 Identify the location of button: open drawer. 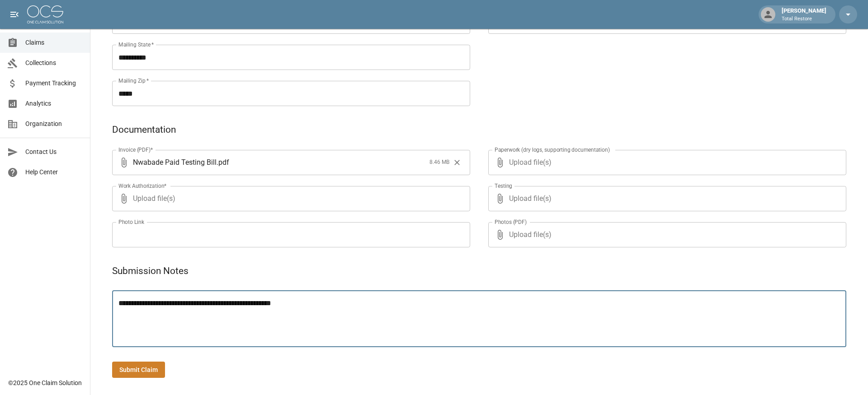
(14, 14).